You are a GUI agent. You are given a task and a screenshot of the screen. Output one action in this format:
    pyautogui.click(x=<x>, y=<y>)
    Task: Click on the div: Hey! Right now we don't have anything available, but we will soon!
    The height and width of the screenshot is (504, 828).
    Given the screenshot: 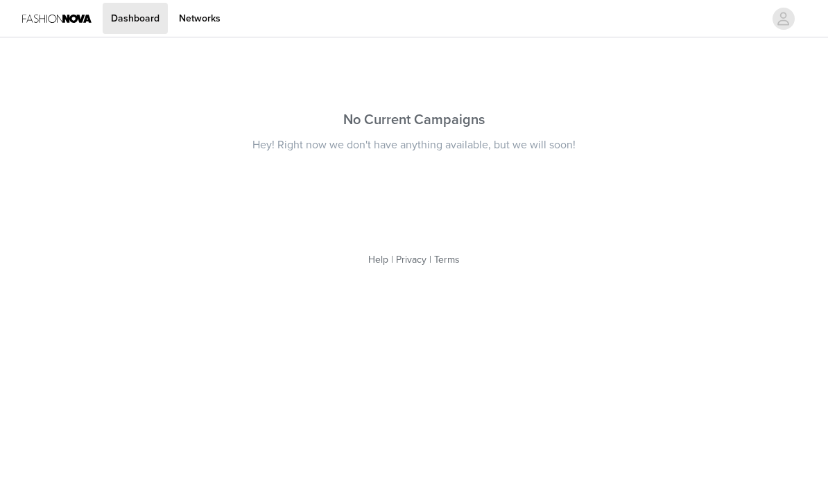 What is the action you would take?
    pyautogui.click(x=414, y=145)
    